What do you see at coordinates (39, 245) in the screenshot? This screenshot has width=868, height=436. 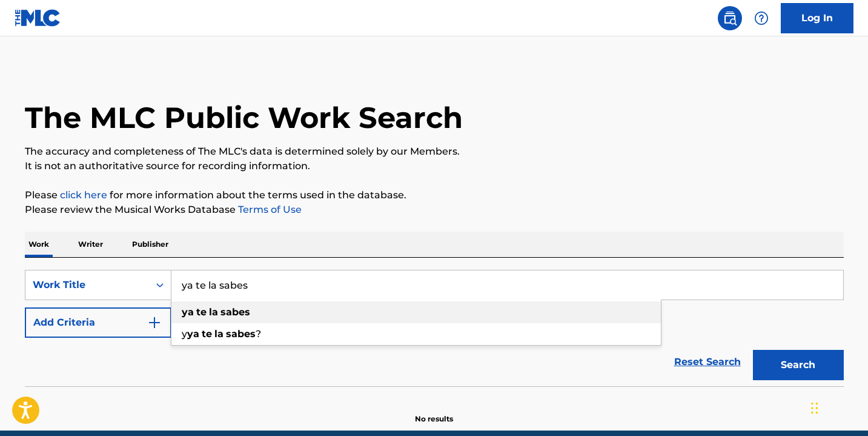 I see `p: Work` at bounding box center [39, 245].